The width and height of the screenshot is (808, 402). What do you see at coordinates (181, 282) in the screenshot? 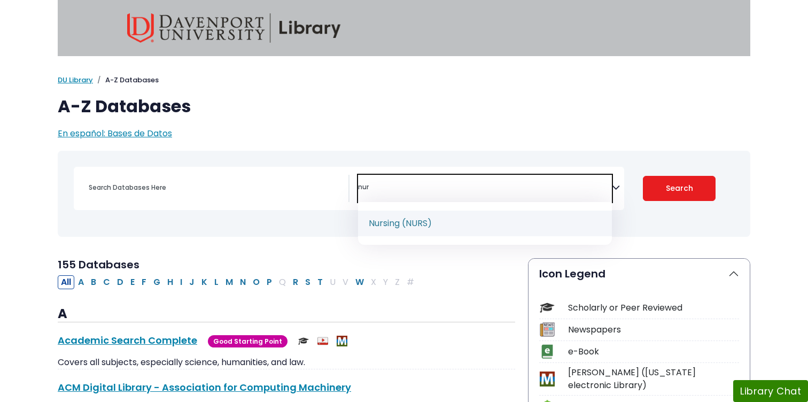
I see `button: Filter Results I` at bounding box center [181, 282].